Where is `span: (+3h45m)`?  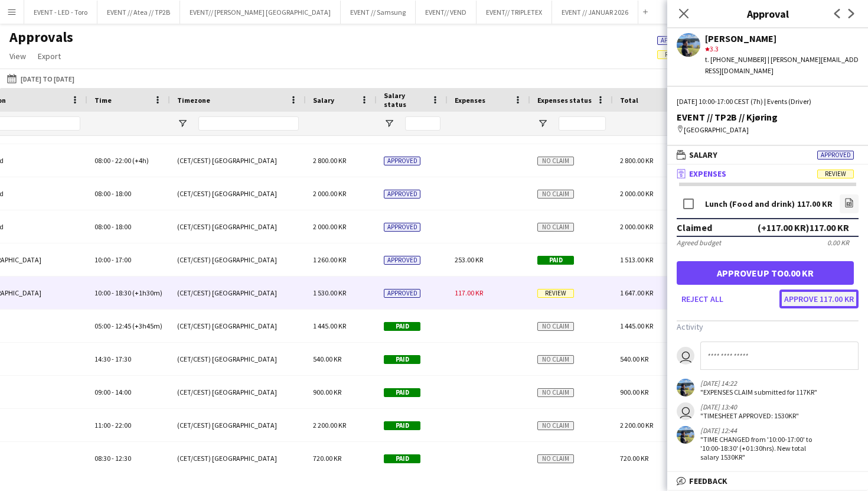 span: (+3h45m) is located at coordinates (147, 325).